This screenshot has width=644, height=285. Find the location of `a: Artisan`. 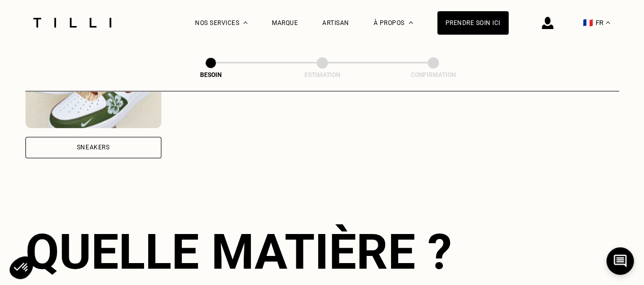

a: Artisan is located at coordinates (336, 23).